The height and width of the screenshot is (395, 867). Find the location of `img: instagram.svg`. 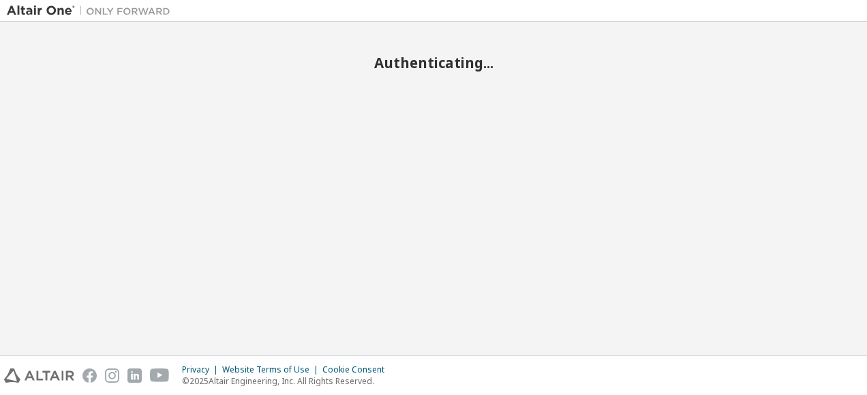

img: instagram.svg is located at coordinates (112, 376).